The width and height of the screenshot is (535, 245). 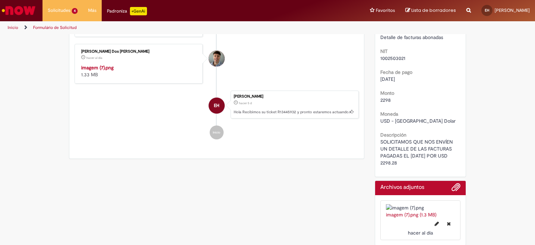 I want to click on a: Formulário de Solicitud, so click(x=55, y=28).